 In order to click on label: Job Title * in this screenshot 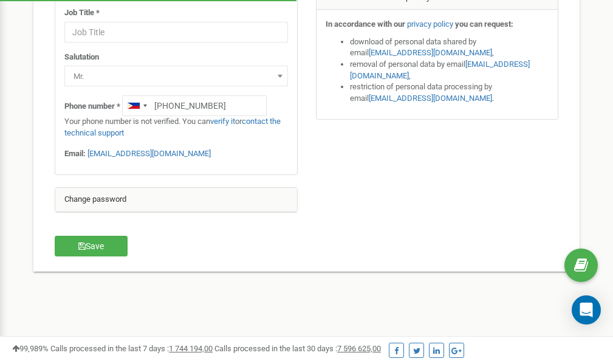, I will do `click(82, 13)`.